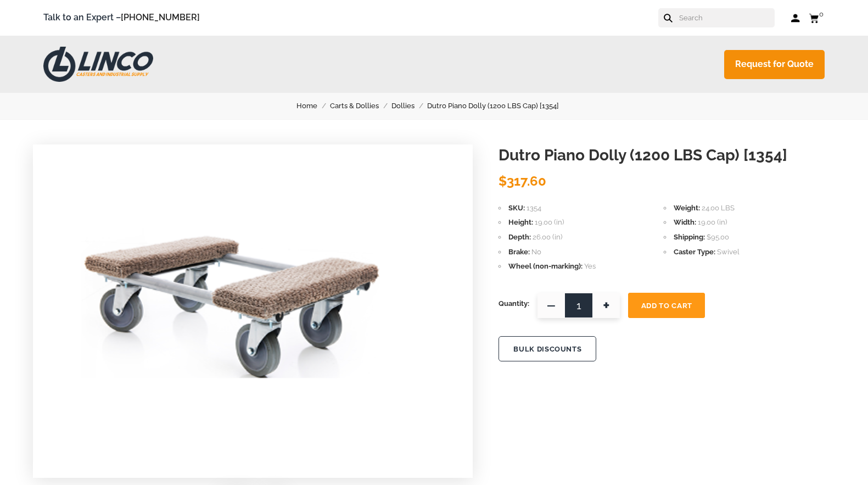 The image size is (868, 485). I want to click on img: Dutro Piano Dolly (1200 LBS Cap) [1354], so click(253, 309).